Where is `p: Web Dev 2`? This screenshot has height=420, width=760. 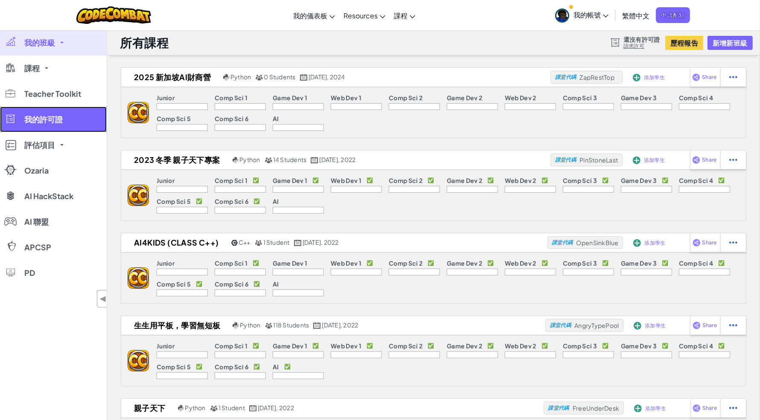
p: Web Dev 2 is located at coordinates (521, 98).